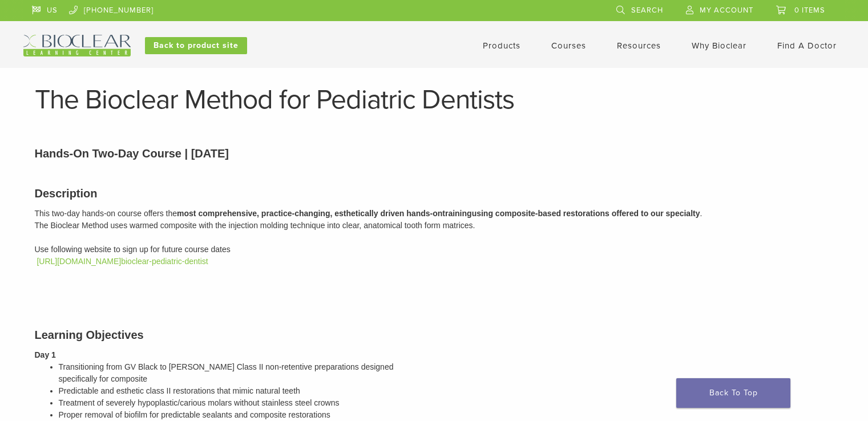 The height and width of the screenshot is (421, 868). Describe the element at coordinates (434, 194) in the screenshot. I see `h3: Description` at that location.